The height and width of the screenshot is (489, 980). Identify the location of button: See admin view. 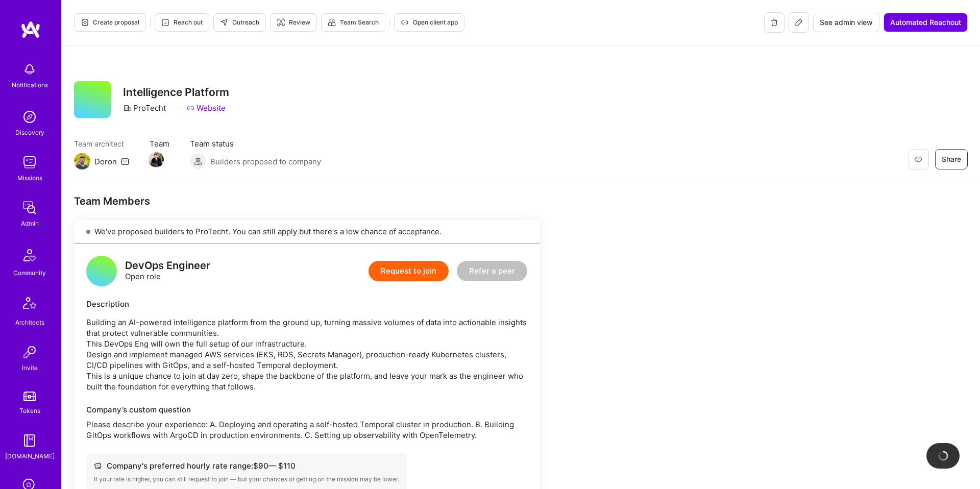
(846, 23).